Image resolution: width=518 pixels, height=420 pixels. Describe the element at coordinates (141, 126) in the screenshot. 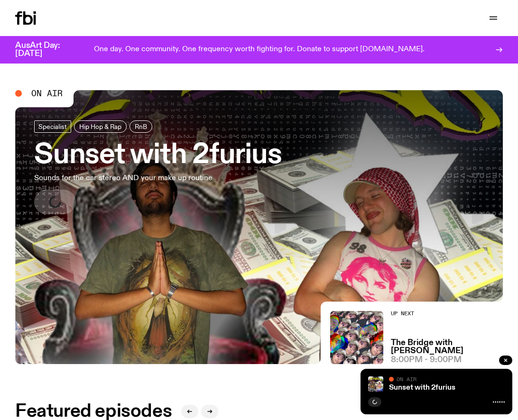

I see `span: RnB` at that location.